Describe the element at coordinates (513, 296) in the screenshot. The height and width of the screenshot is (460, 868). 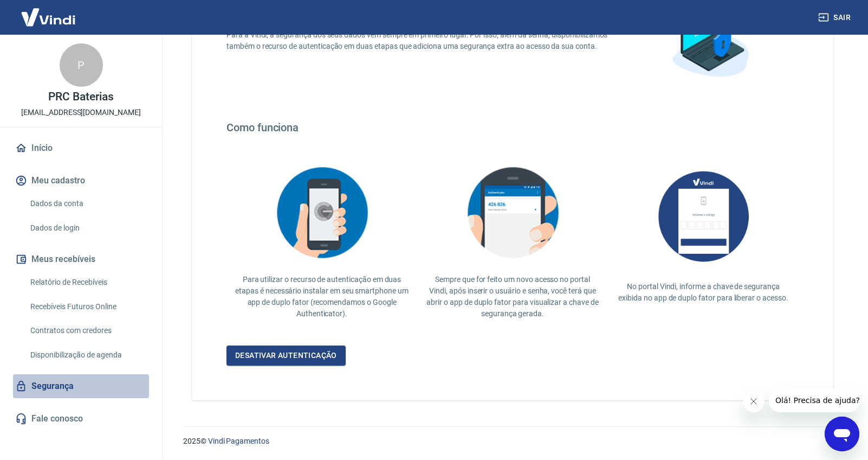
I see `p: Sempre que for feito um novo acesso no portal Vindi, após inserir o usuário e senha, você terá qu...` at that location.